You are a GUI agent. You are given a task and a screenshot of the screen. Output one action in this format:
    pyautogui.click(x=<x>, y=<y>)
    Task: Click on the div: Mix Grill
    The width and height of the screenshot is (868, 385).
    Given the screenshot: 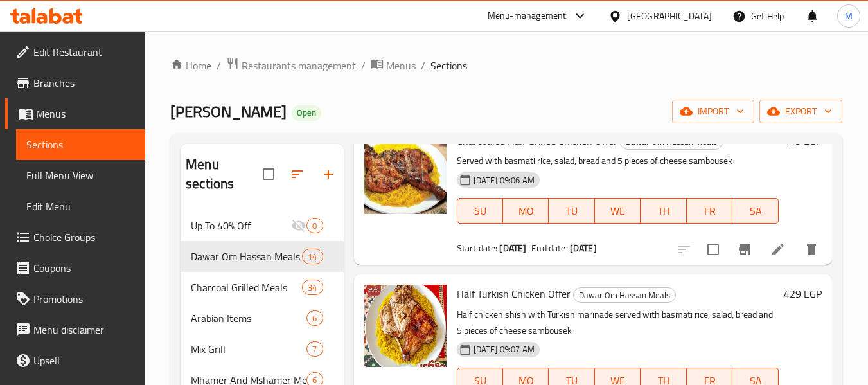 What is the action you would take?
    pyautogui.click(x=249, y=349)
    